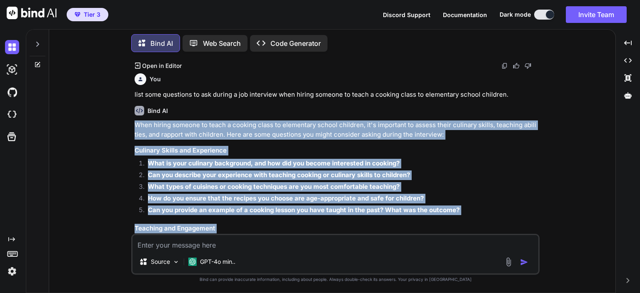 The image size is (640, 293). What do you see at coordinates (12, 70) in the screenshot?
I see `img: darkAi-studio` at bounding box center [12, 70].